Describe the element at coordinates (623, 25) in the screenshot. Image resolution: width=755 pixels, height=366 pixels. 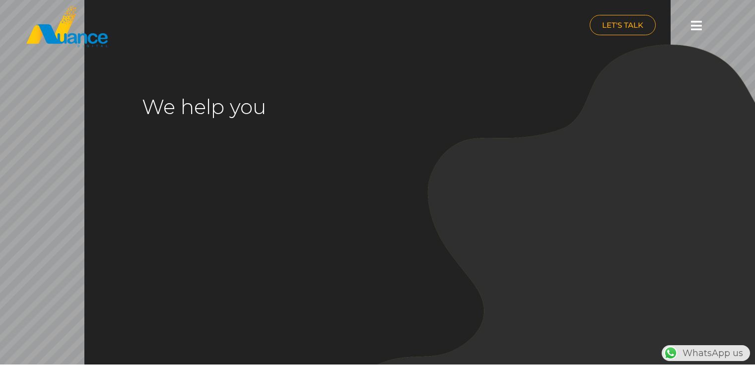
I see `a: LET'S TALK` at that location.